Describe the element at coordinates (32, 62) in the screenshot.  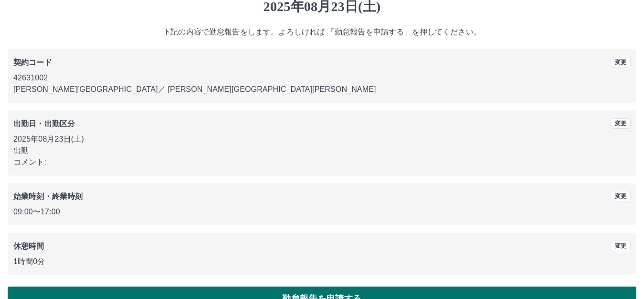
I see `b: 契約コード` at that location.